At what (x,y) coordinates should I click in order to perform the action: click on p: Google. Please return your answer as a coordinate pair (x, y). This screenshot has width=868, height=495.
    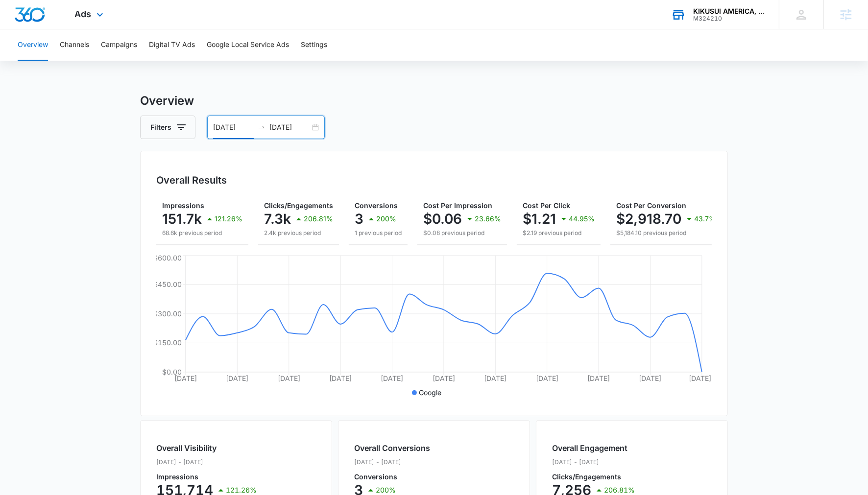
    Looking at the image, I should click on (430, 393).